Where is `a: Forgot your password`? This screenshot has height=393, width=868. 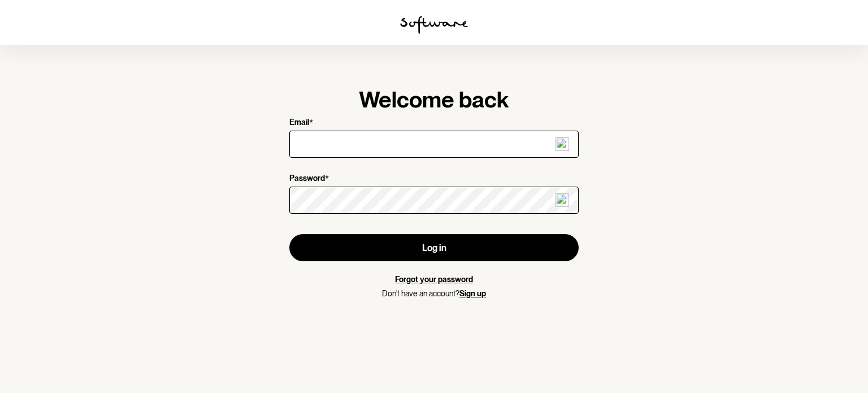
a: Forgot your password is located at coordinates (434, 279).